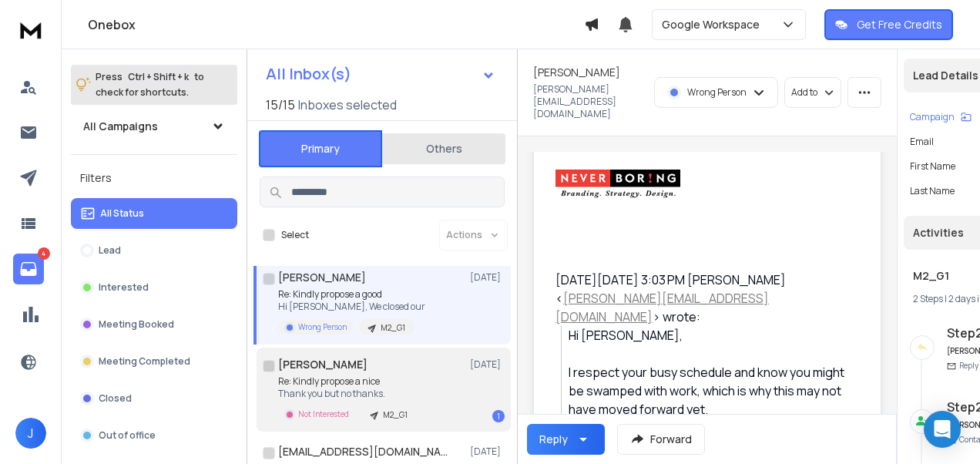 This screenshot has width=980, height=464. Describe the element at coordinates (109, 251) in the screenshot. I see `p: Lead` at that location.